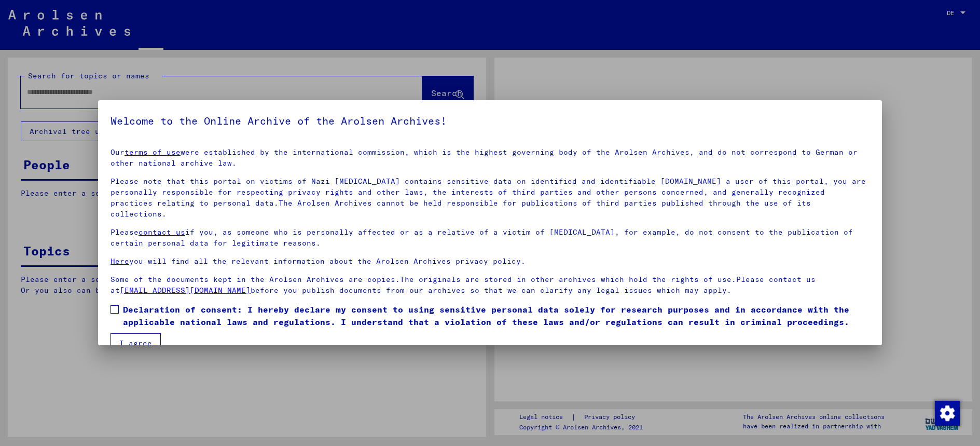 This screenshot has height=446, width=980. Describe the element at coordinates (490, 238) in the screenshot. I see `p: Please if you, as someone who is personally affected or as a relative of a victim of [MEDICAL_DAT...` at that location.